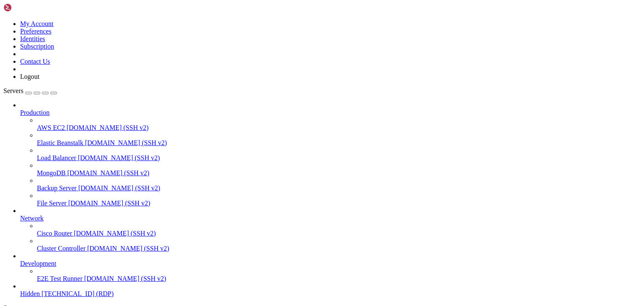 The image size is (644, 306). I want to click on span: Hidden, so click(30, 294).